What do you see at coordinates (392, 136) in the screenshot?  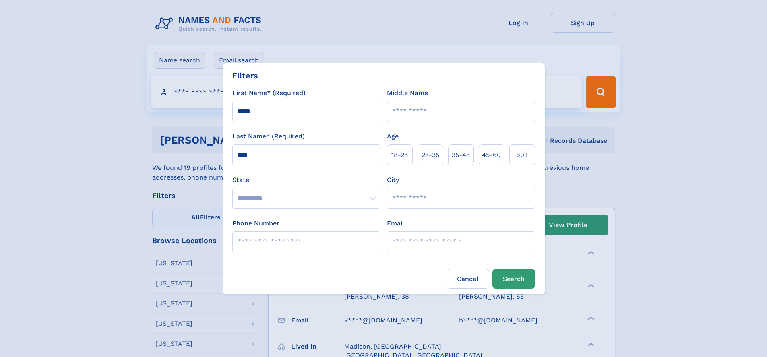 I see `label: Age` at bounding box center [392, 136].